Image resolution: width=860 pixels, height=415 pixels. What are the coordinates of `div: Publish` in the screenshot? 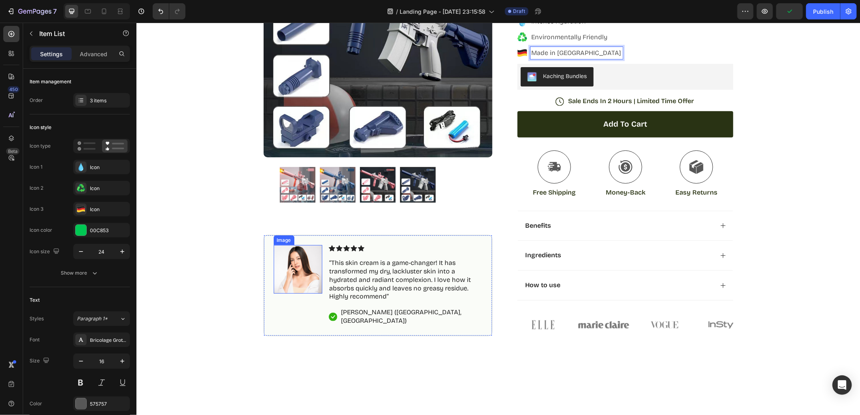 It's located at (823, 11).